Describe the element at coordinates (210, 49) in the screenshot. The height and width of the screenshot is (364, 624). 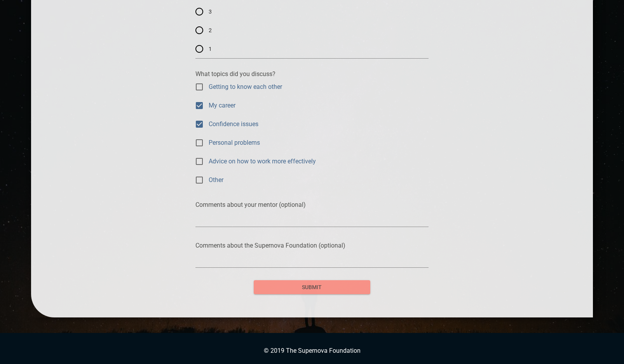
I see `span: 1` at that location.